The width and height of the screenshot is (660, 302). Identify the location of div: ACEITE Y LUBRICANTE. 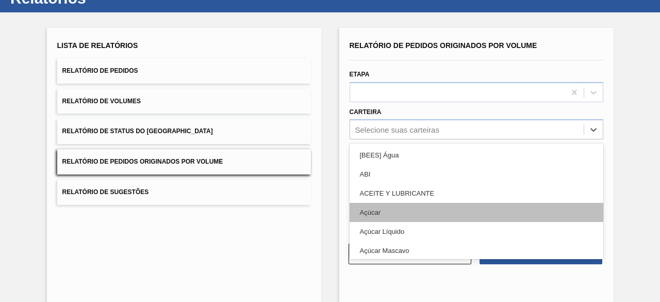
(477, 193).